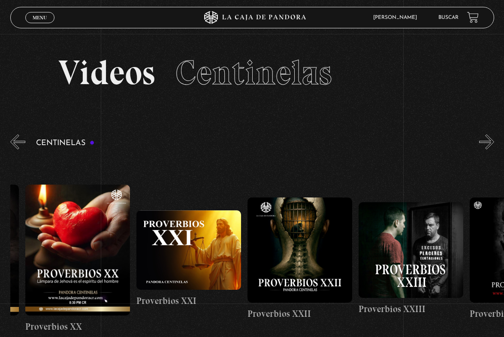  I want to click on h3: Centinelas, so click(65, 143).